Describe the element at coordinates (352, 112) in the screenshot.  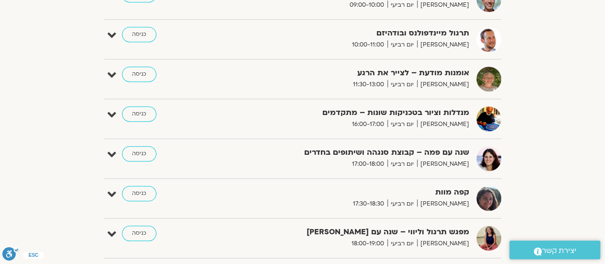
I see `strong: מנדלות וציור בטכניקות שונות – מתקדמים` at that location.